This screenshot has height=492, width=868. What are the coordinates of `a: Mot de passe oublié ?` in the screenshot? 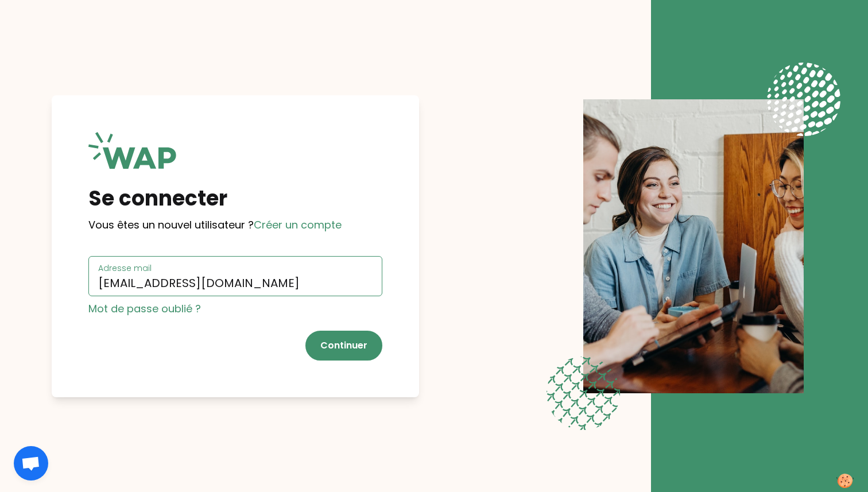 It's located at (145, 309).